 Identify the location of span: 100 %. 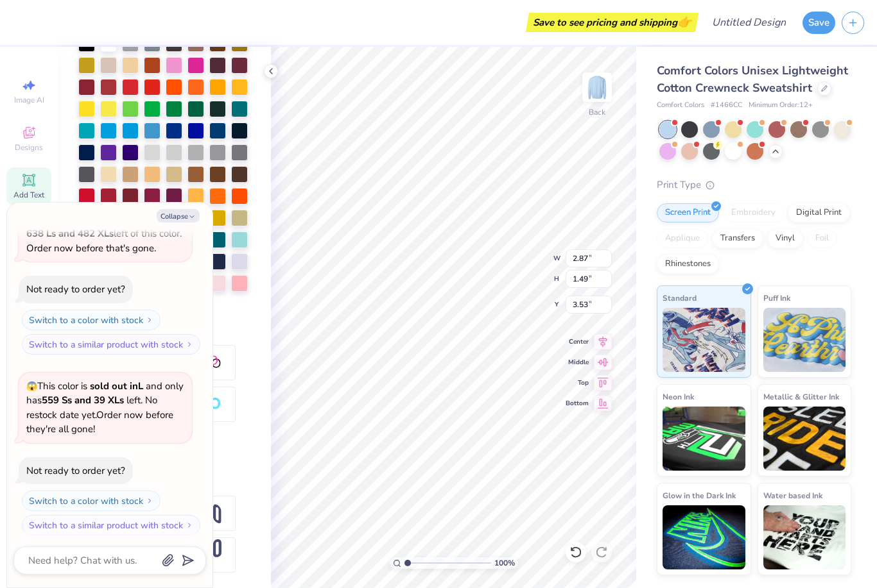
(504, 563).